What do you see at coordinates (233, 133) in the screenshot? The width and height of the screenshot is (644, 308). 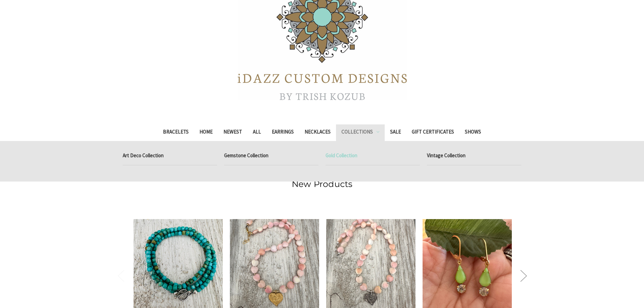 I see `a: Newest` at bounding box center [233, 133].